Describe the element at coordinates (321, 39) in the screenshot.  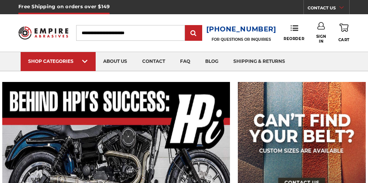
I see `span: Sign In` at that location.